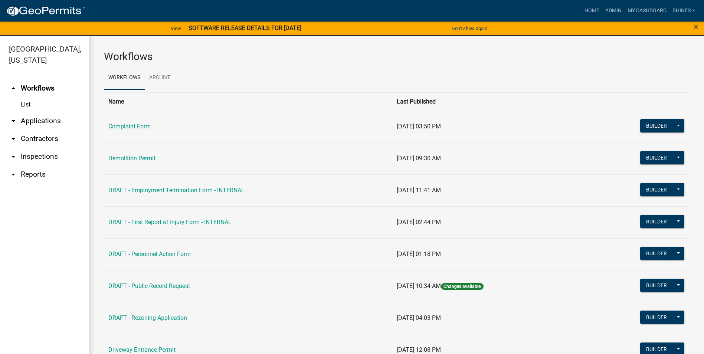  I want to click on i: arrow_drop_up, so click(13, 88).